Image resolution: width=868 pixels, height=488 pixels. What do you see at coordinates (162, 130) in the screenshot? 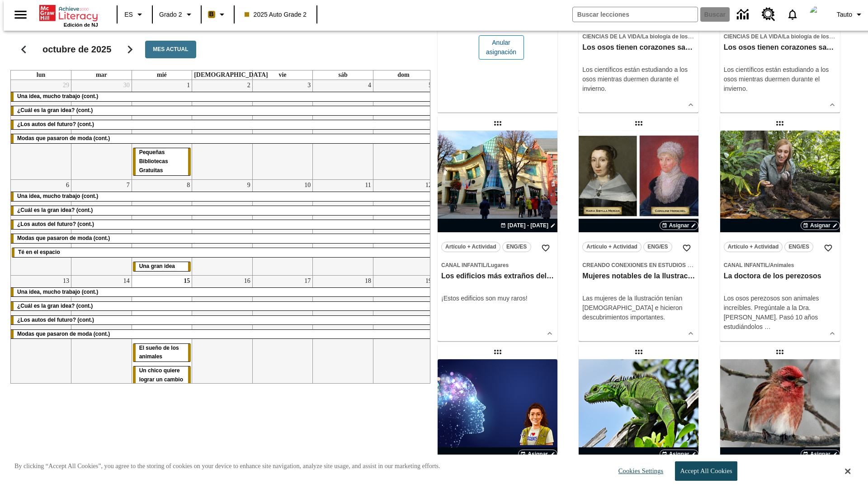
I see `td: 1 de octubre de 2025` at bounding box center [162, 130].